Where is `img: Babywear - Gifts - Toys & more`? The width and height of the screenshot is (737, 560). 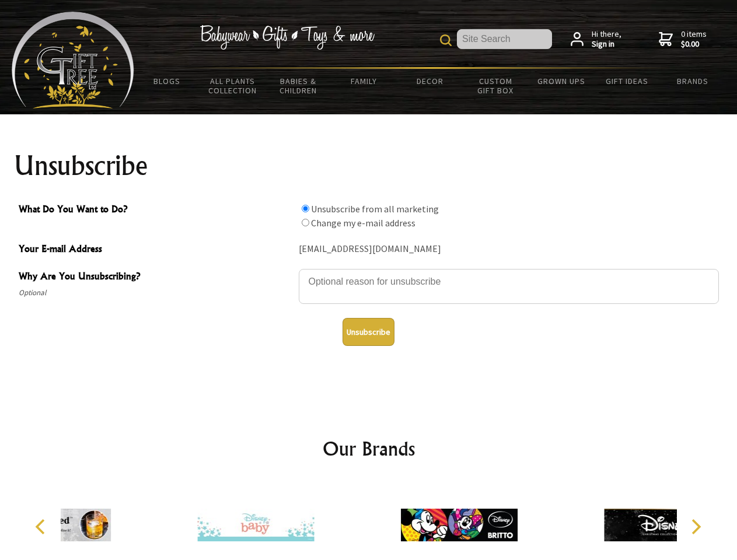
img: Babywear - Gifts - Toys & more is located at coordinates (287, 37).